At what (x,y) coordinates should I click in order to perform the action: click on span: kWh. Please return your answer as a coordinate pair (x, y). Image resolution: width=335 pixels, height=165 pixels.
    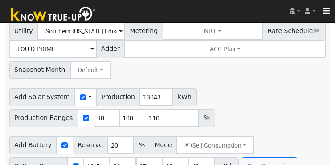
    Looking at the image, I should click on (184, 97).